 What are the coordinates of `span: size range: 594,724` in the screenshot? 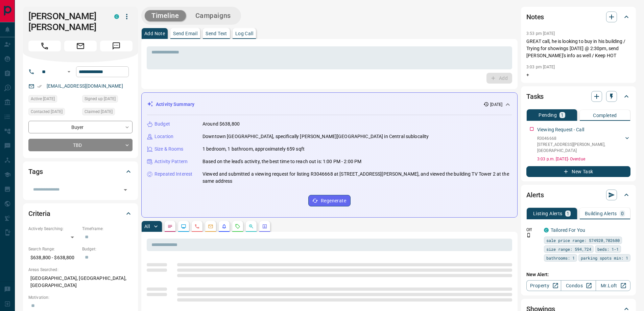 It's located at (569, 249).